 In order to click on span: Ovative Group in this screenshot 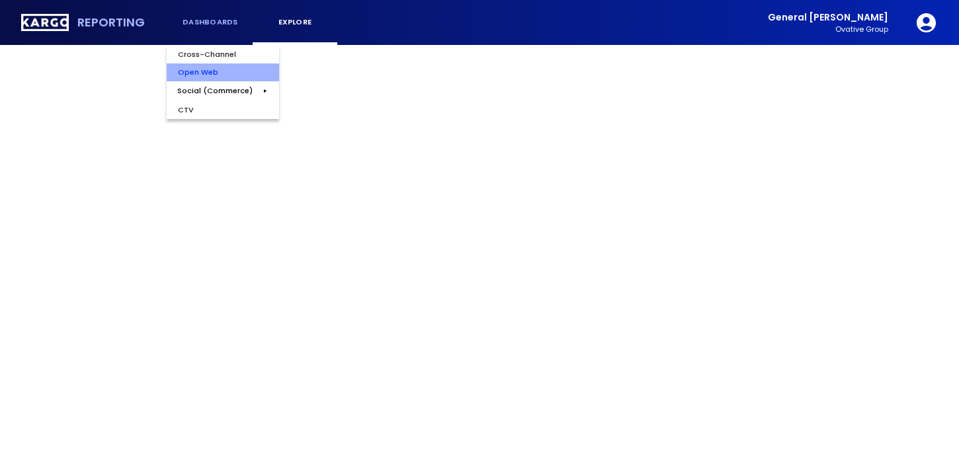, I will do `click(862, 29)`.